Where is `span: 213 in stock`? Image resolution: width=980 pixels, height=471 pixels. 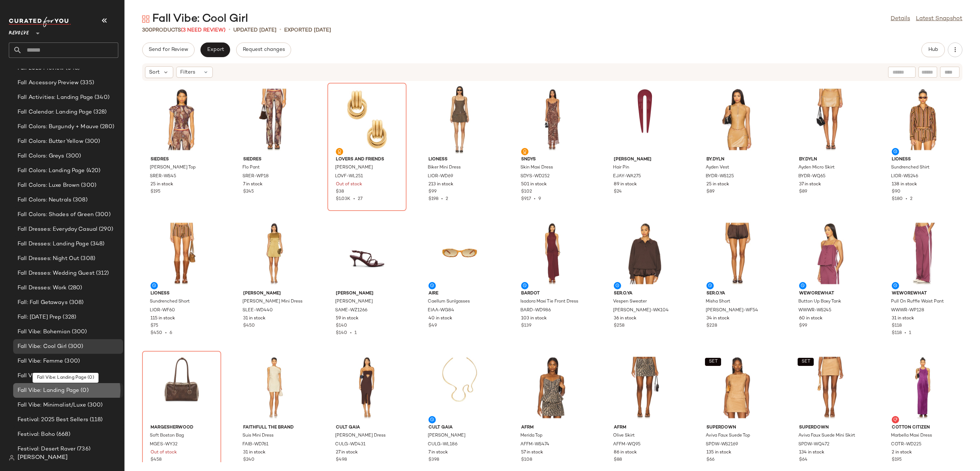
span: 213 in stock is located at coordinates (441, 185).